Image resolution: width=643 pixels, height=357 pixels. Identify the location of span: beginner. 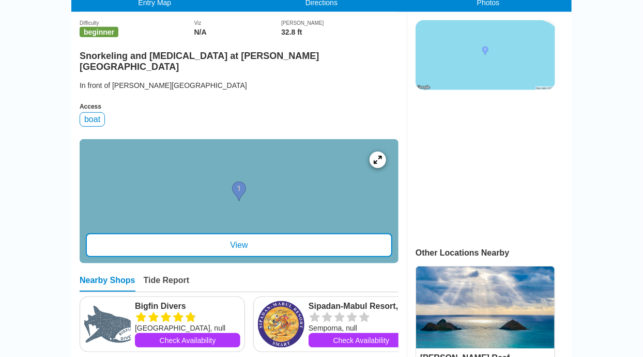
(99, 32).